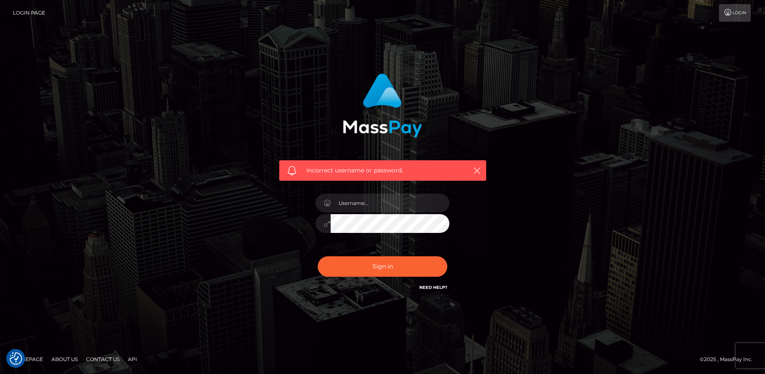 The image size is (765, 374). I want to click on a: Need Help?, so click(433, 287).